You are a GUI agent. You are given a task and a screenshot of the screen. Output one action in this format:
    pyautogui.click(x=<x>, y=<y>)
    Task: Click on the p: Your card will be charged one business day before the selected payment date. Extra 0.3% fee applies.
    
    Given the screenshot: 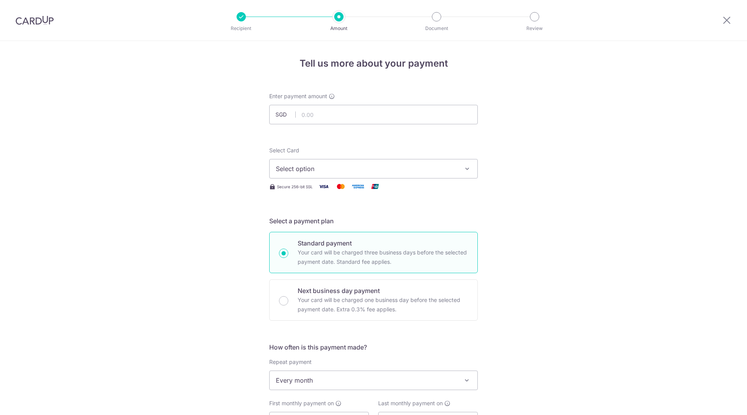 What is the action you would take?
    pyautogui.click(x=383, y=304)
    